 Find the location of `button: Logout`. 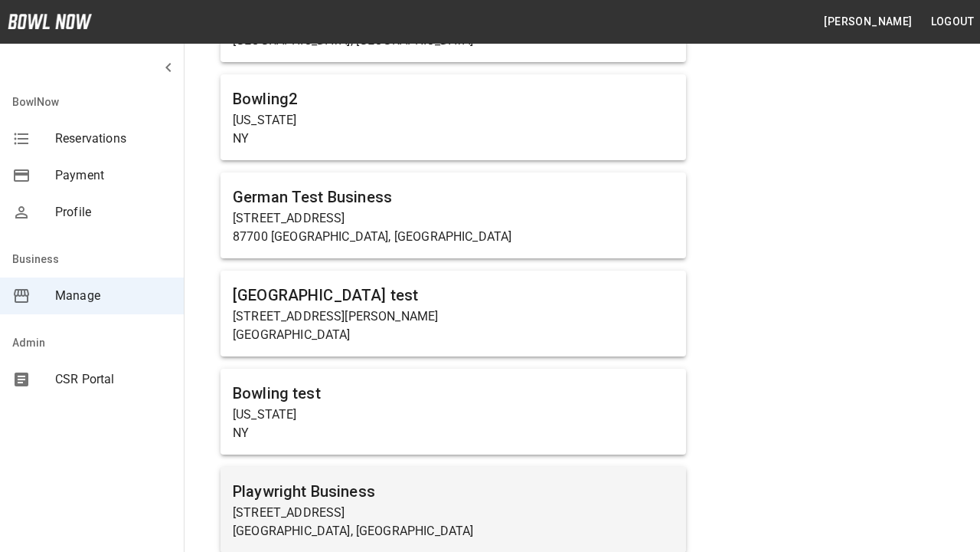

button: Logout is located at coordinates (953, 22).